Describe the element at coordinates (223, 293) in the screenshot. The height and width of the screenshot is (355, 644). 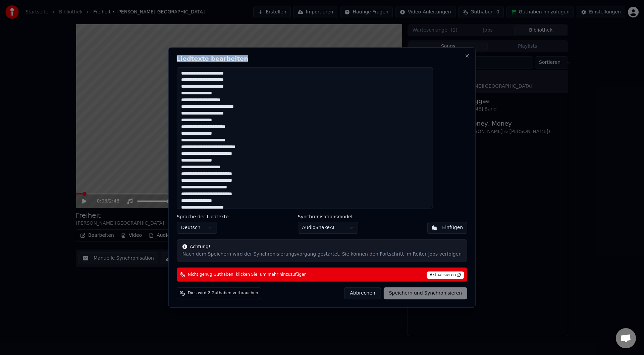
I see `span: Dies wird 2 Guthaben verbrauchen` at that location.